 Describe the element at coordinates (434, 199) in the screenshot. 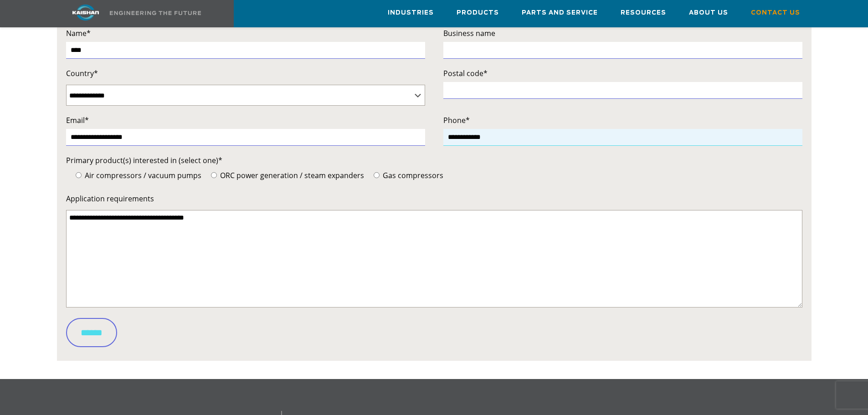

I see `label: Application requirements` at that location.